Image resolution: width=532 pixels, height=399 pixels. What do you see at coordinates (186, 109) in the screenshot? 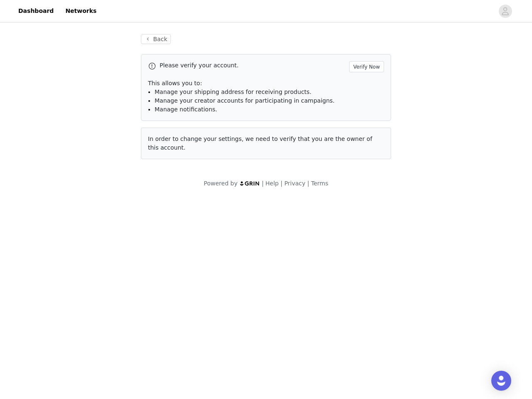
I see `span: Manage notifications.` at bounding box center [186, 109].